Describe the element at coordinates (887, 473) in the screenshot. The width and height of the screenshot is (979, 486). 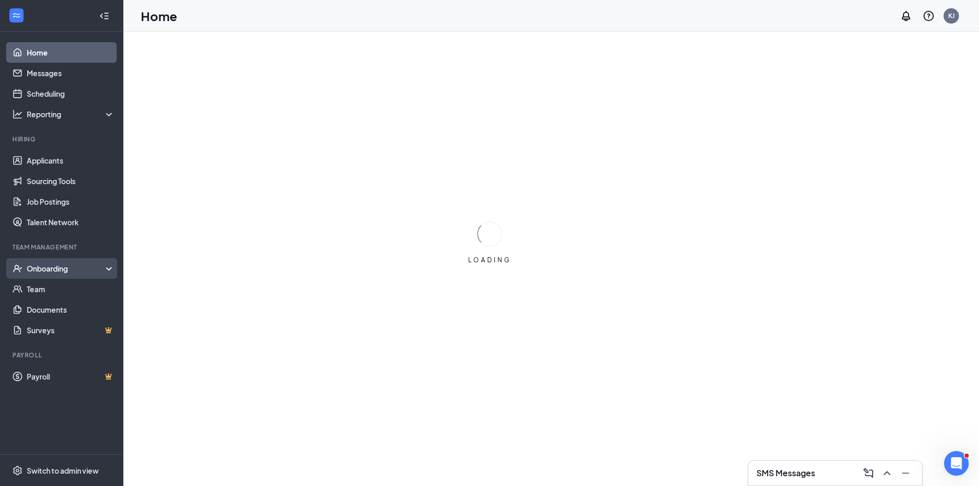
I see `svg: ChevronUp` at that location.